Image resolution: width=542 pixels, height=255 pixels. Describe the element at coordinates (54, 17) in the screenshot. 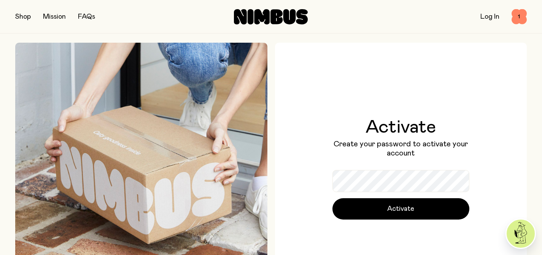

I see `a: Mission` at that location.